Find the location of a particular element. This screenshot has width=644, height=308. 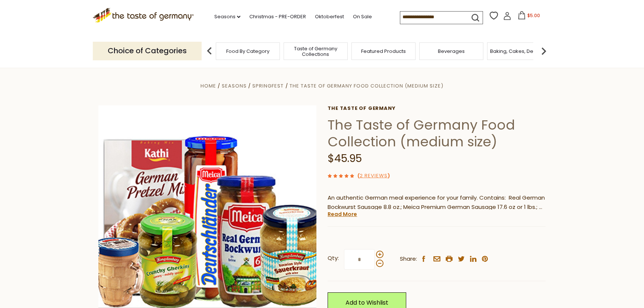

span: Share: is located at coordinates (408, 259).